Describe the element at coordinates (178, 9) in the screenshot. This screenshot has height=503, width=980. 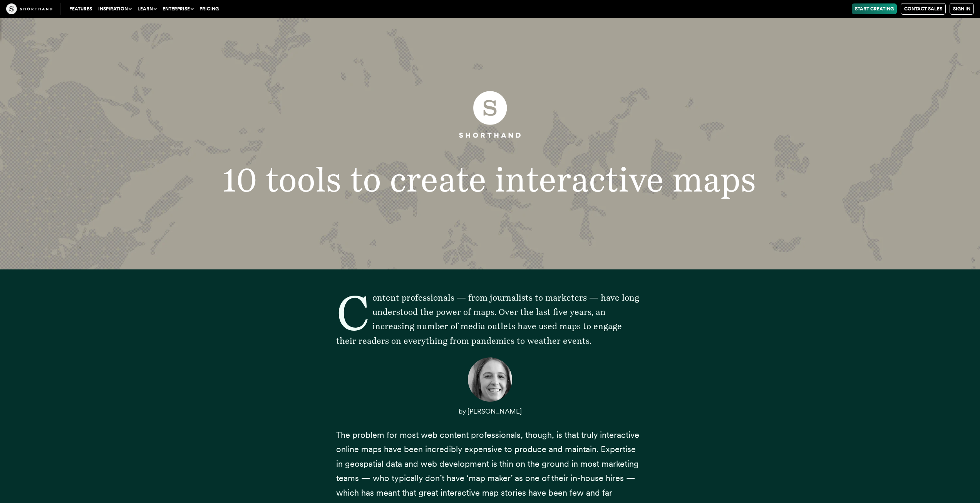
I see `button: Enterprise` at that location.